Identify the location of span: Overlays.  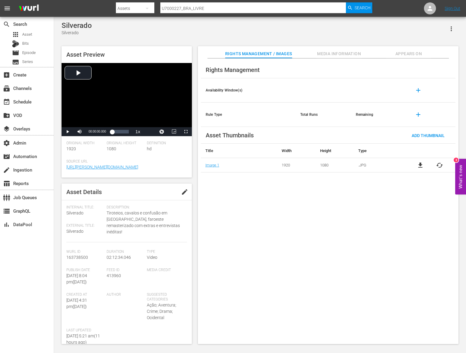
(7, 129).